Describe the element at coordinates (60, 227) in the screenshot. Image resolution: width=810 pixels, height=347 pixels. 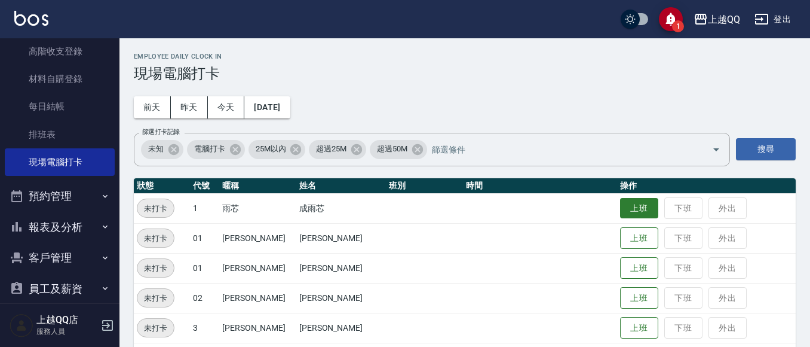
I see `button: 報表及分析` at that location.